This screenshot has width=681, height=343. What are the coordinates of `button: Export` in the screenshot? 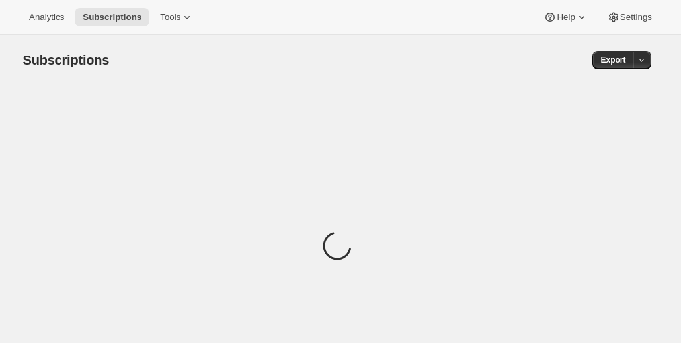 It's located at (613, 60).